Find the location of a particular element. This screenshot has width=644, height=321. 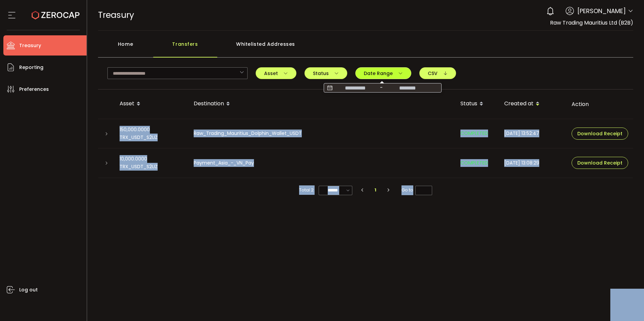

div: Payment_Asia_-_VN_Pay is located at coordinates (322, 163).